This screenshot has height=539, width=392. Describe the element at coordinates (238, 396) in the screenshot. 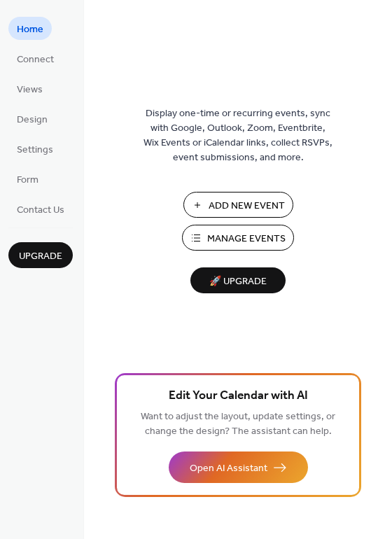

I see `span: Edit Your Calendar with AI` at that location.